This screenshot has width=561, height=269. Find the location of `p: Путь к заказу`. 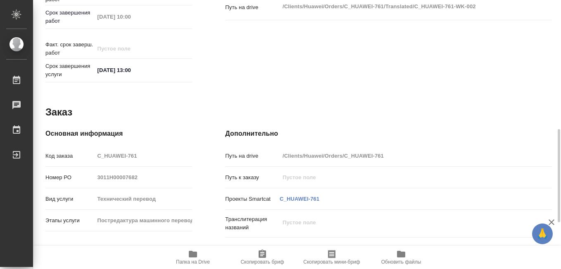

p: Путь к заказу is located at coordinates (253, 177).